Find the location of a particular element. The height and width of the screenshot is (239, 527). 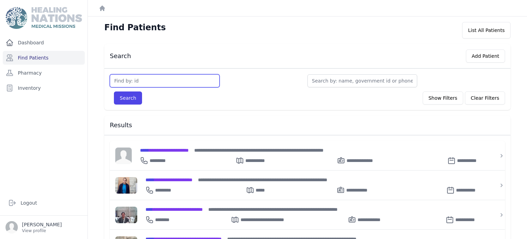

h3: Results is located at coordinates (308, 125).